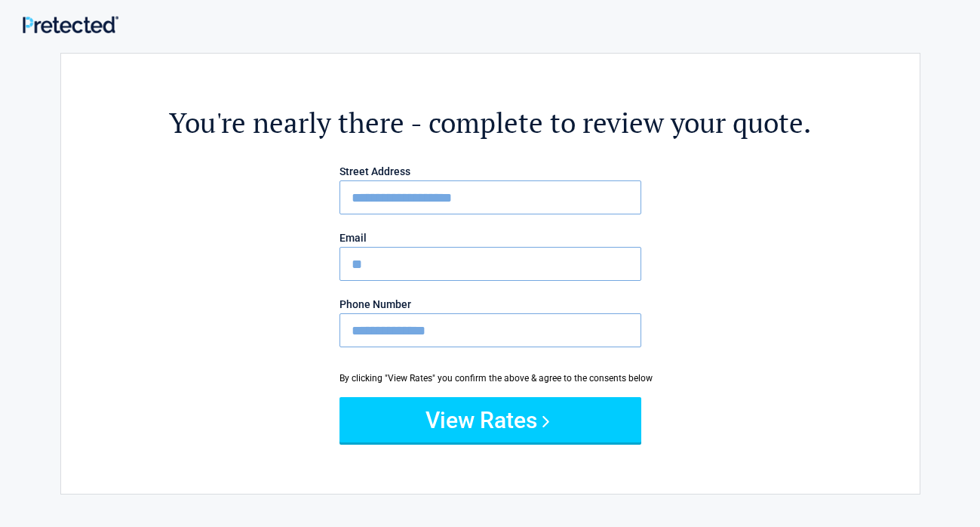 The width and height of the screenshot is (980, 527). I want to click on div: By clicking "View Rates" you confirm the above & agree to the consents below, so click(490, 378).